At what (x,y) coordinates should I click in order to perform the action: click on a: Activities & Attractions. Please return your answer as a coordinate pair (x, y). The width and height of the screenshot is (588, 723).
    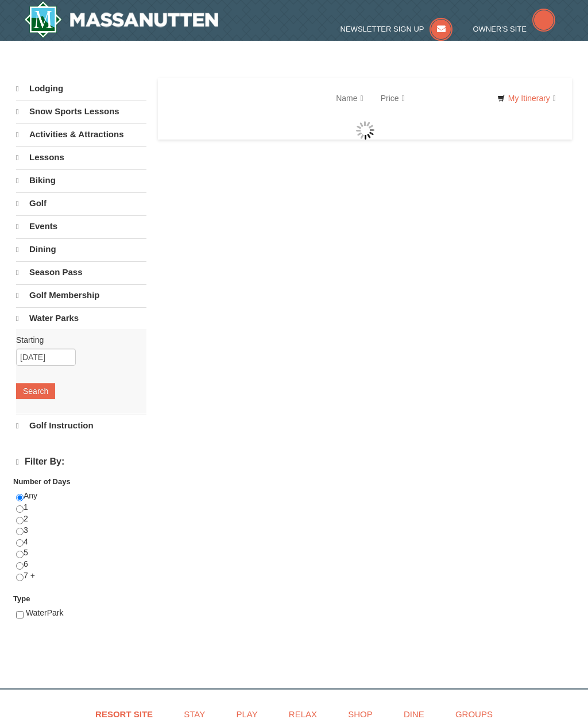
    Looking at the image, I should click on (81, 134).